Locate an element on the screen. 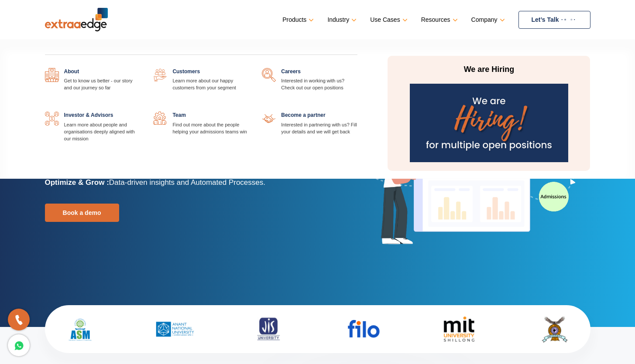  a: Let’s Talk is located at coordinates (554, 20).